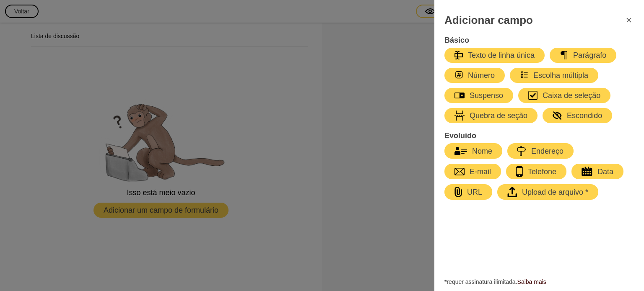 Image resolution: width=644 pixels, height=291 pixels. What do you see at coordinates (481, 75) in the screenshot?
I see `font: Número` at bounding box center [481, 75].